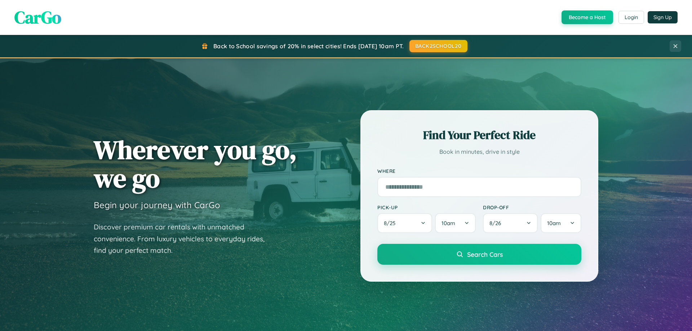 This screenshot has width=692, height=331. I want to click on button: Login, so click(631, 17).